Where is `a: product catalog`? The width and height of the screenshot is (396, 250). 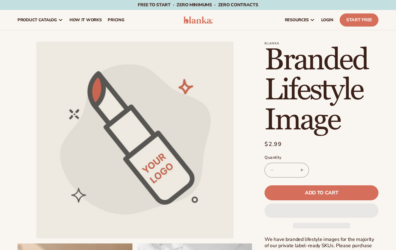
a: product catalog is located at coordinates (40, 20).